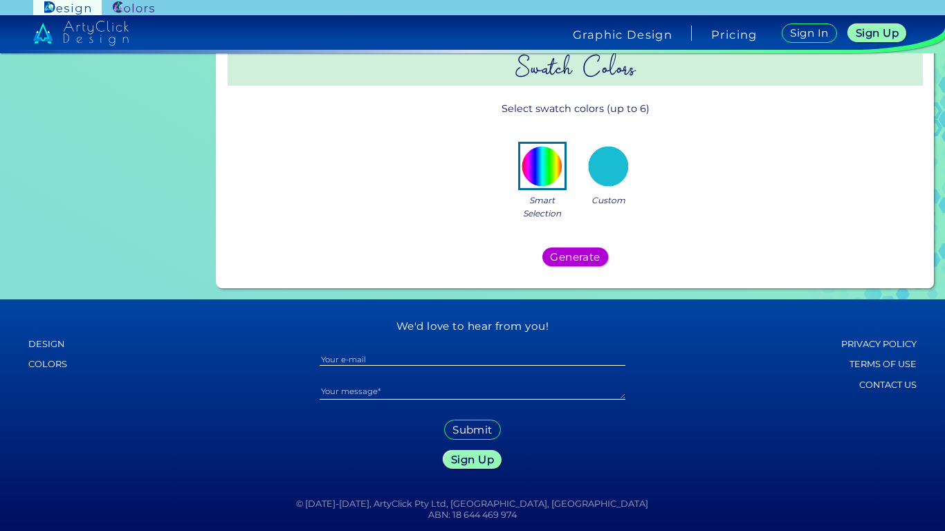 This screenshot has width=945, height=531. Describe the element at coordinates (809, 33) in the screenshot. I see `a: Sign In` at that location.